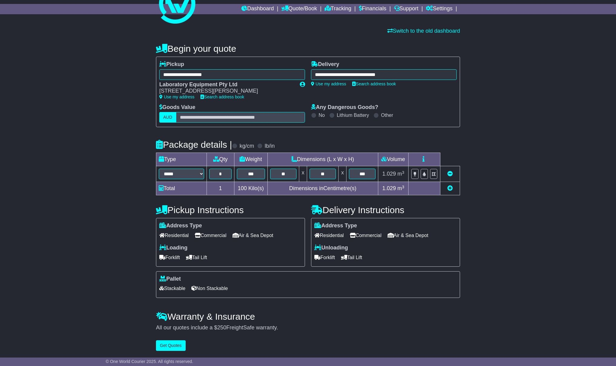 The height and width of the screenshot is (366, 616). Describe the element at coordinates (149, 362) in the screenshot. I see `span: © One World Courier 2025. All rights reserved.` at that location.